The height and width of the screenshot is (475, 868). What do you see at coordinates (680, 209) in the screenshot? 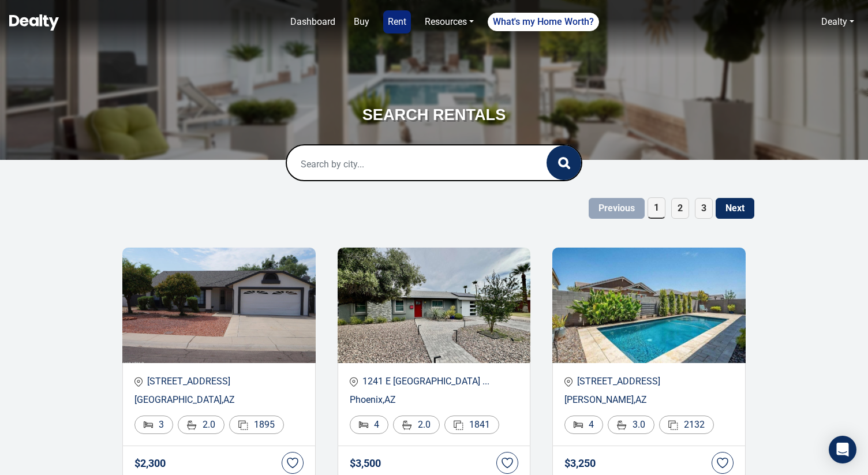
I see `span: 2` at bounding box center [680, 209].